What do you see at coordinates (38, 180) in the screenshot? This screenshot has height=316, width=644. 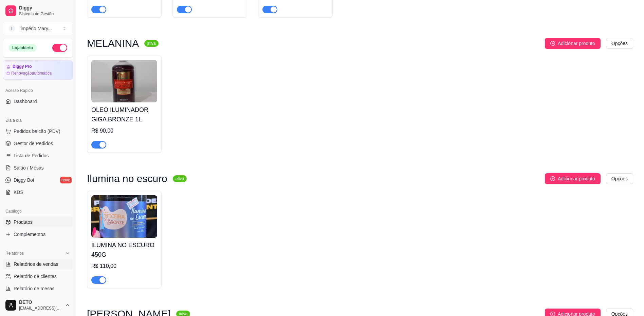 I see `a: Diggy Botnovo` at bounding box center [38, 180].